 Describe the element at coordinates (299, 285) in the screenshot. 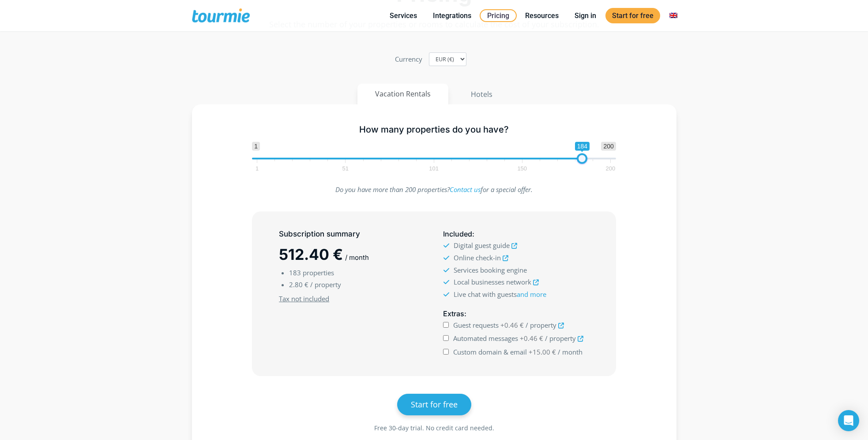

I see `span: 2.80 €` at that location.